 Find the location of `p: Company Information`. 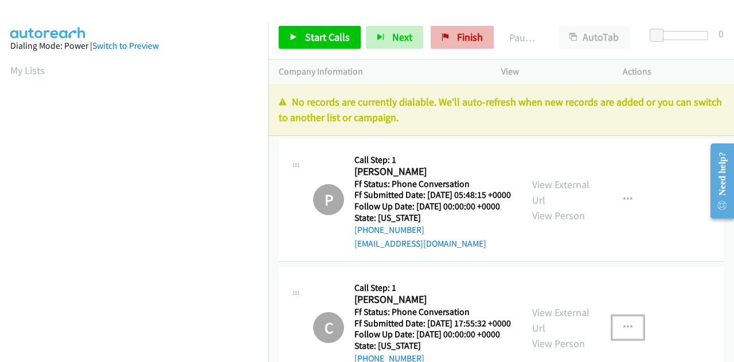

p: Company Information is located at coordinates (379, 72).